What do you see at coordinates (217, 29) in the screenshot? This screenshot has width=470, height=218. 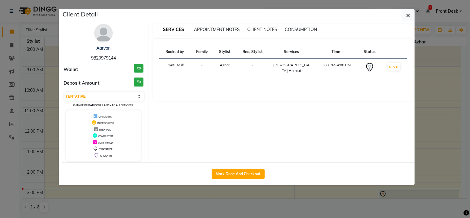 I see `span: APPOINTMENT NOTES` at bounding box center [217, 29].